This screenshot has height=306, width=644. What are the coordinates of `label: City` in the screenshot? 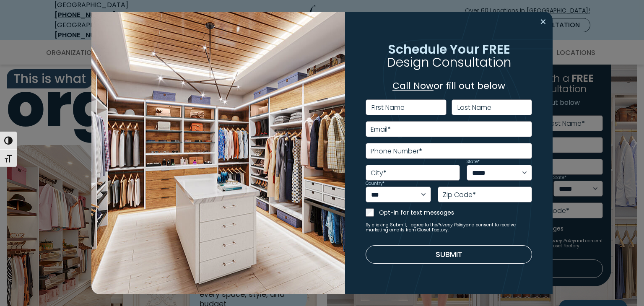 It's located at (379, 173).